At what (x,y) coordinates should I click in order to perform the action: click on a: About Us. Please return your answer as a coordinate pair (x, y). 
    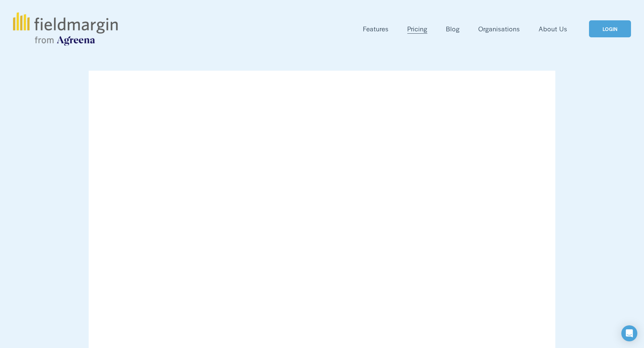
    Looking at the image, I should click on (552, 29).